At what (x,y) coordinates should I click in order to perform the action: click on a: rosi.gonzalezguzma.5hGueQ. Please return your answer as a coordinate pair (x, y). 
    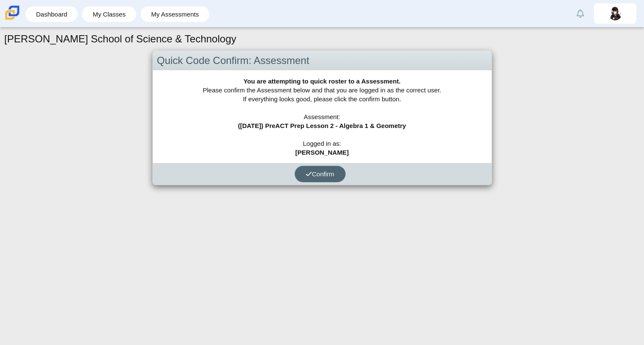
    Looking at the image, I should click on (615, 14).